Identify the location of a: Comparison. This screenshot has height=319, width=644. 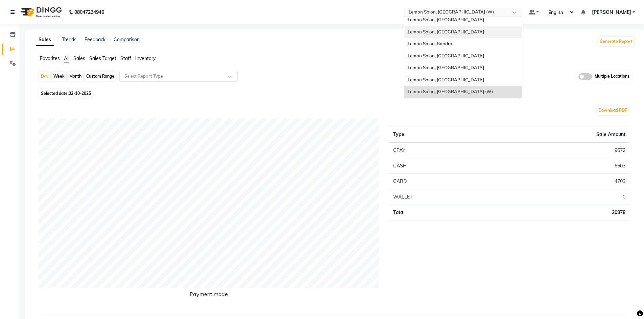
(127, 40).